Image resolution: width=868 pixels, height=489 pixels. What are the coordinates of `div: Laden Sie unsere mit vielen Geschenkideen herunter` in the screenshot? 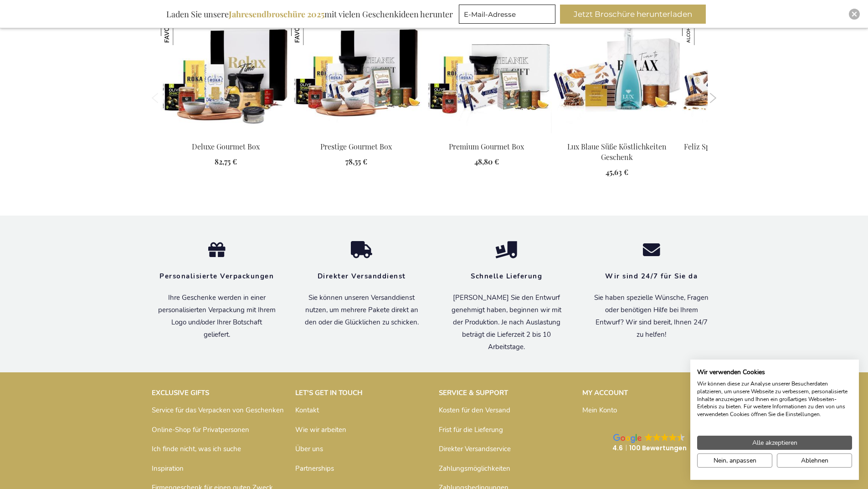 It's located at (309, 14).